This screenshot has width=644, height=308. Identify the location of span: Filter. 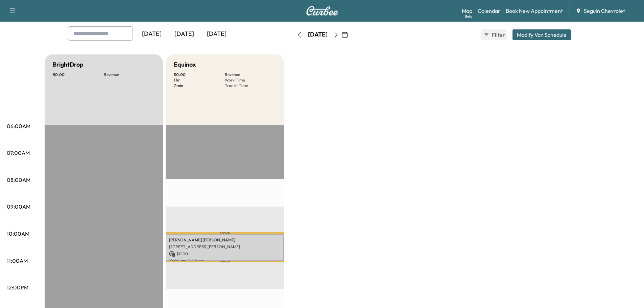
(498, 35).